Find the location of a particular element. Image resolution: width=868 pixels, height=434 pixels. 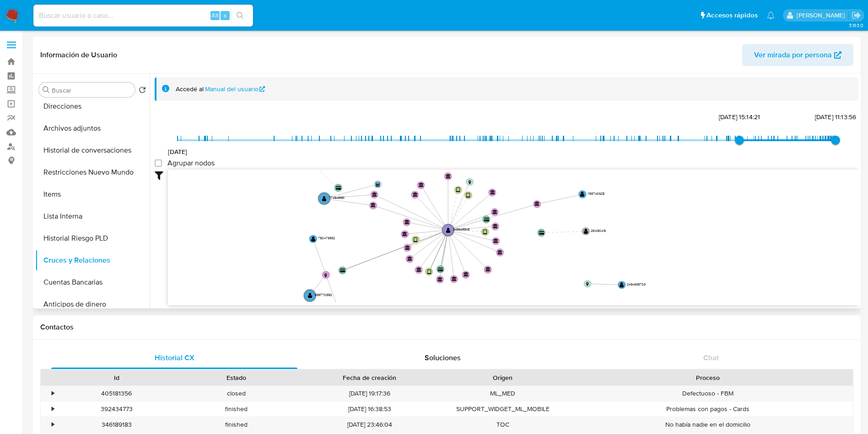

span: Soluciones is located at coordinates (443, 357).